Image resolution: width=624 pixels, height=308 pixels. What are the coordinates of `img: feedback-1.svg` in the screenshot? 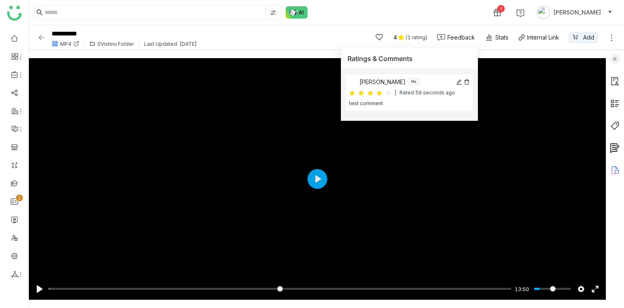 It's located at (441, 37).